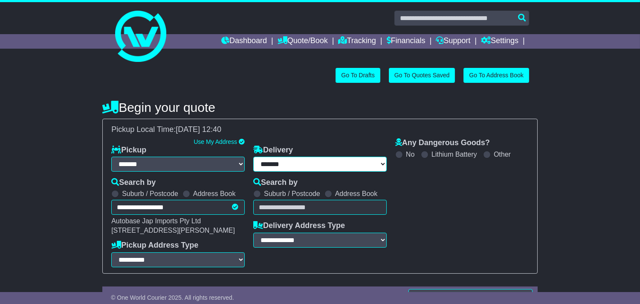 The image size is (640, 304). I want to click on a: Support, so click(453, 41).